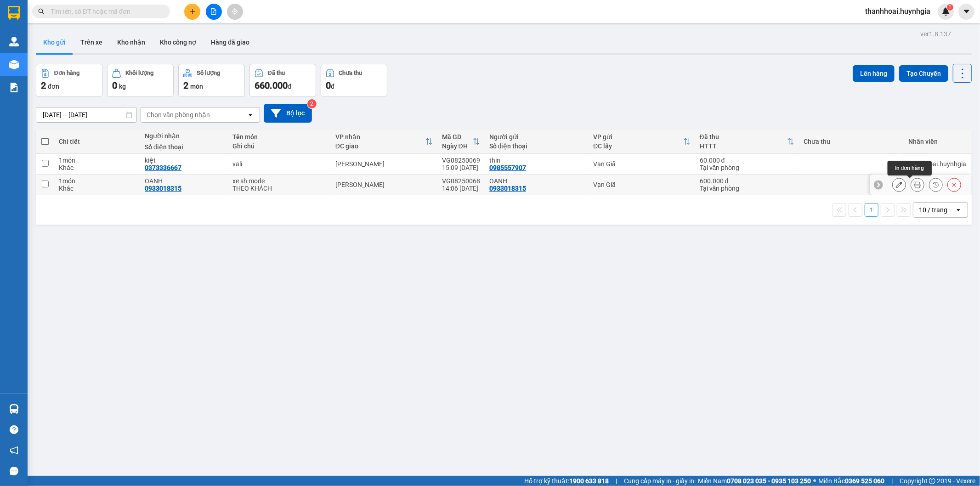  I want to click on div: Đơn hàng, so click(67, 73).